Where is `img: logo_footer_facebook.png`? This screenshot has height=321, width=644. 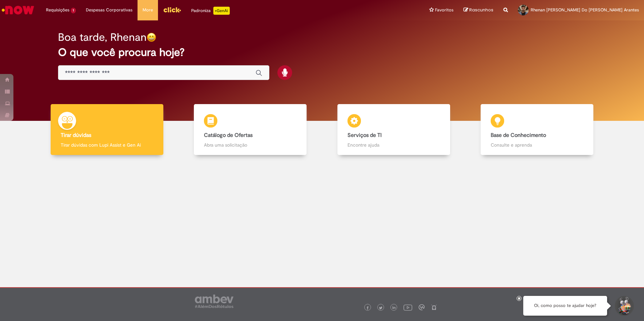 img: logo_footer_facebook.png is located at coordinates (367, 308).